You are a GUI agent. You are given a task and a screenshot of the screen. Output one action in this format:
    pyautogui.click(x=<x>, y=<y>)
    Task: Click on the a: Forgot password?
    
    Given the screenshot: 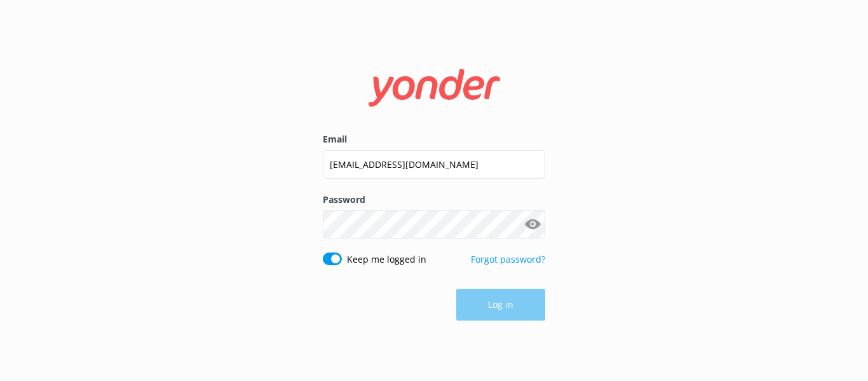 What is the action you would take?
    pyautogui.click(x=508, y=259)
    